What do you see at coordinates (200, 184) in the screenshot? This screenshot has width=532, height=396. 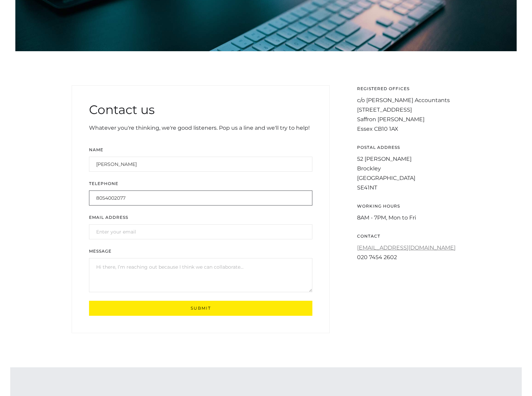 I see `label: TELEPHONE` at bounding box center [200, 184].